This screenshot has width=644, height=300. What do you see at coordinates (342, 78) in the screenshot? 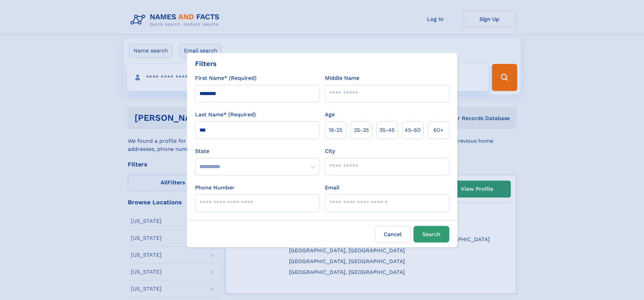
I see `label: Middle Name` at bounding box center [342, 78].